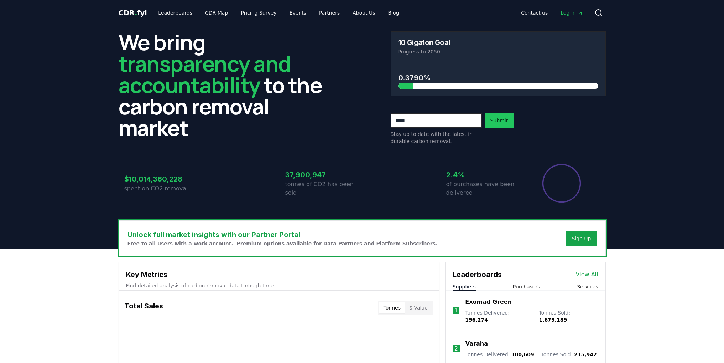 The image size is (724, 363). Describe the element at coordinates (534, 13) in the screenshot. I see `a: Contact us` at that location.